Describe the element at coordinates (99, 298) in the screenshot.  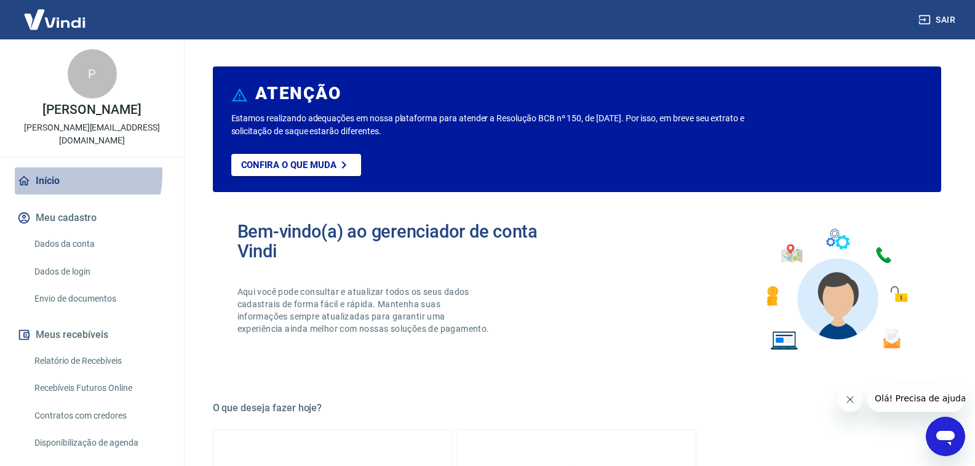
I see `a: Envio de documentos` at that location.